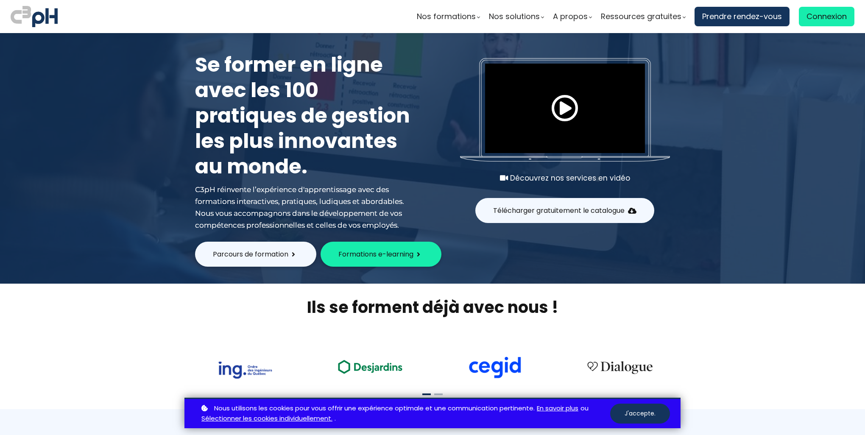 The width and height of the screenshot is (865, 435). I want to click on span: Ressources gratuites, so click(641, 17).